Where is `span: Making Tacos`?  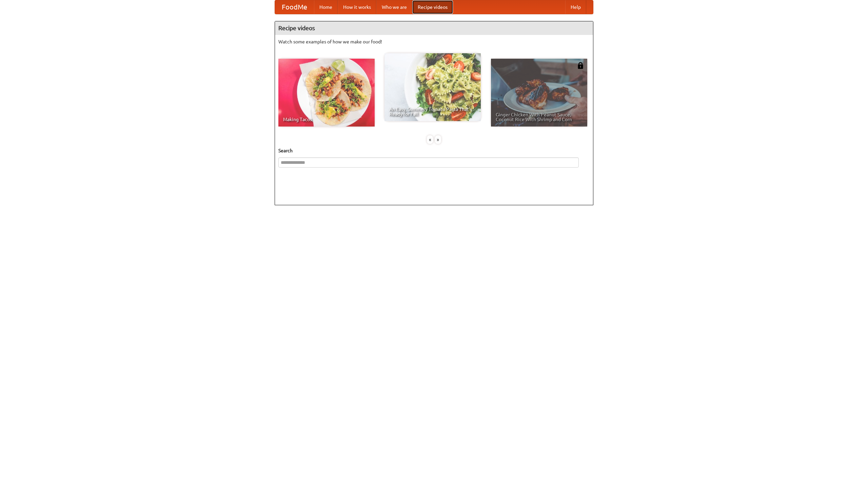 span: Making Tacos is located at coordinates (326, 120).